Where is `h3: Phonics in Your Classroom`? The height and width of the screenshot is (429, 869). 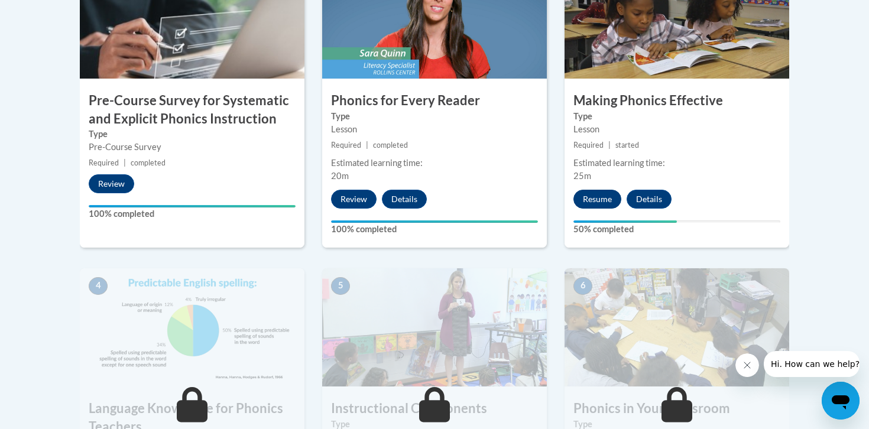
h3: Phonics in Your Classroom is located at coordinates (676, 408).